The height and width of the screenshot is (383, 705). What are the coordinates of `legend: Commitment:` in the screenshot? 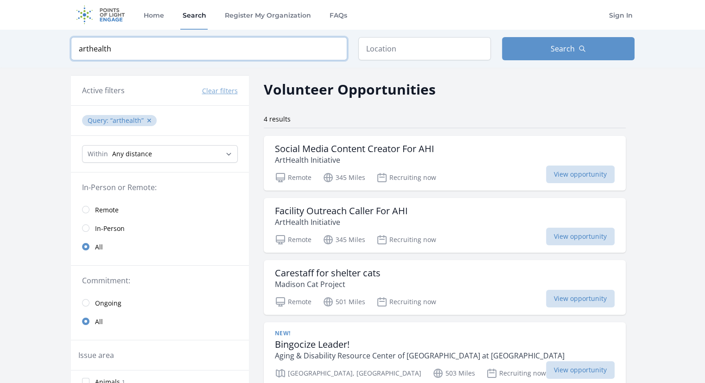 It's located at (160, 280).